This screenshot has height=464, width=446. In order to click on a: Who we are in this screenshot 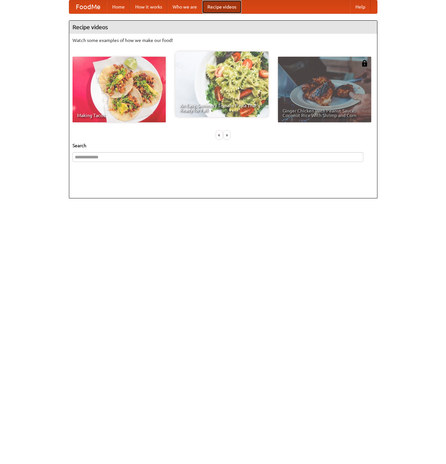, I will do `click(185, 7)`.